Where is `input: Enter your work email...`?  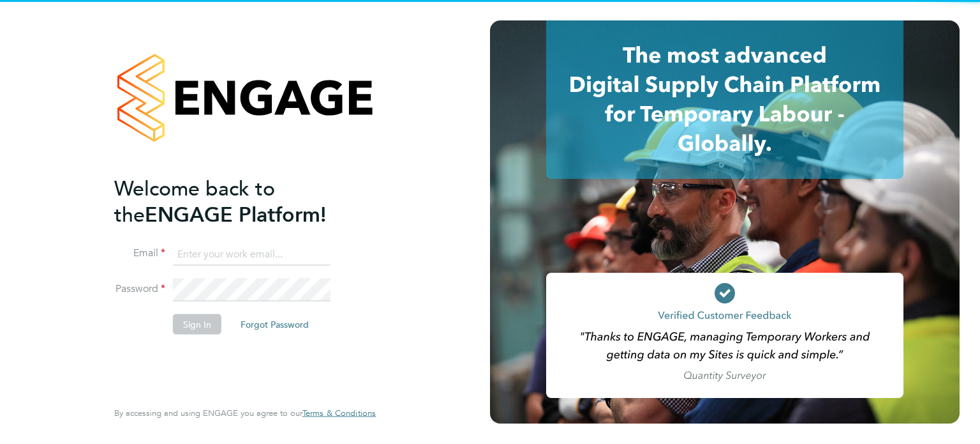 input: Enter your work email... is located at coordinates (252, 254).